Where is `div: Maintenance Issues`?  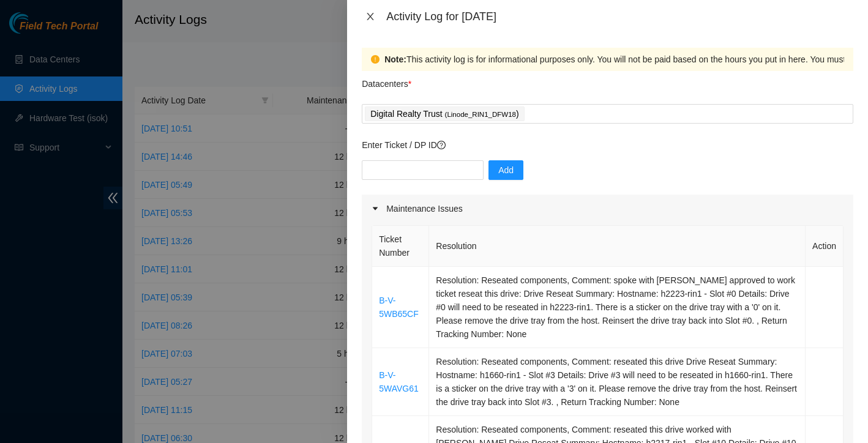 div: Maintenance Issues is located at coordinates (607, 209).